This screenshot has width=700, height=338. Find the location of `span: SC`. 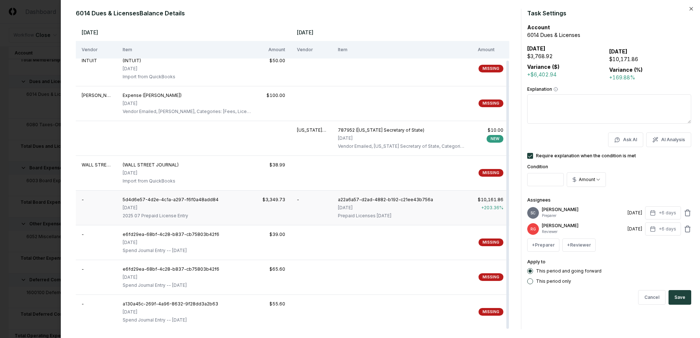

span: SC is located at coordinates (533, 213).